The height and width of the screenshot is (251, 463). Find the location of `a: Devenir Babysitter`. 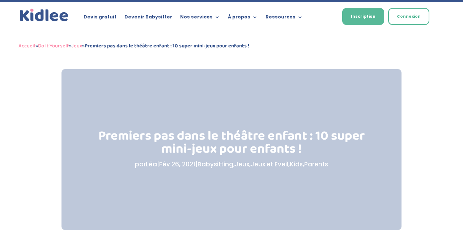

a: Devenir Babysitter is located at coordinates (148, 18).